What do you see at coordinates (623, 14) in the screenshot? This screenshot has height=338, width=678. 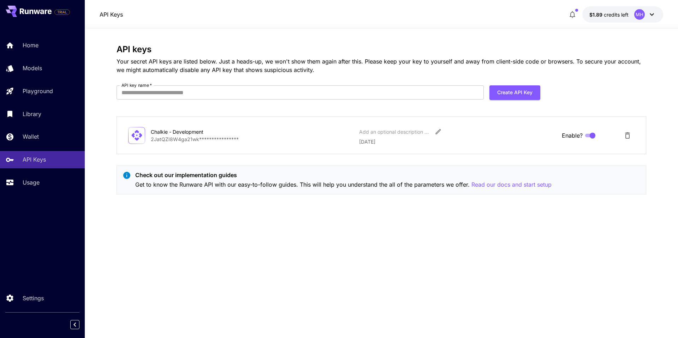 I see `button: $1.885MH` at bounding box center [623, 14].